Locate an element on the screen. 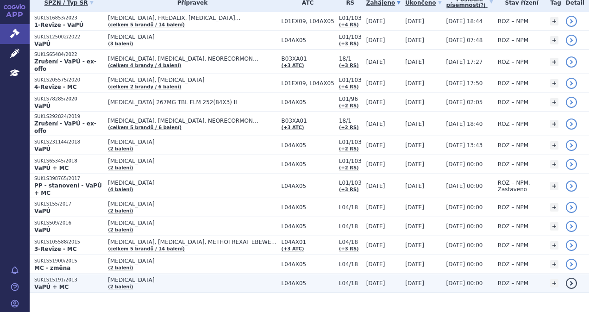 The width and height of the screenshot is (589, 312). p: SUKLS509/2016 is located at coordinates (69, 223).